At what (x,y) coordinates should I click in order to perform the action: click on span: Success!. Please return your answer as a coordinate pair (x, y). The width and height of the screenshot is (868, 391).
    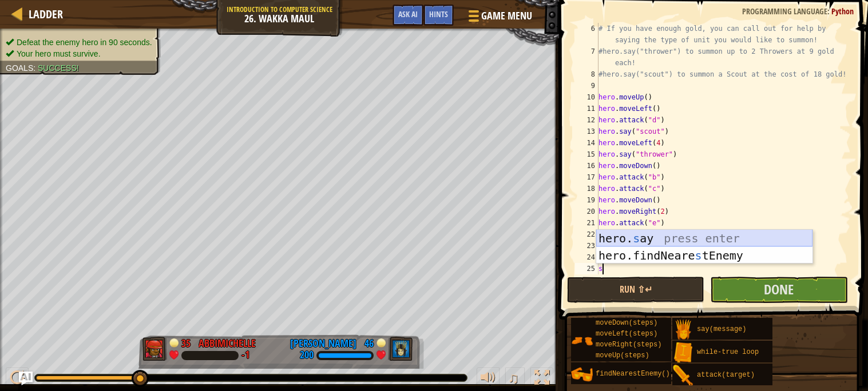
    Looking at the image, I should click on (59, 68).